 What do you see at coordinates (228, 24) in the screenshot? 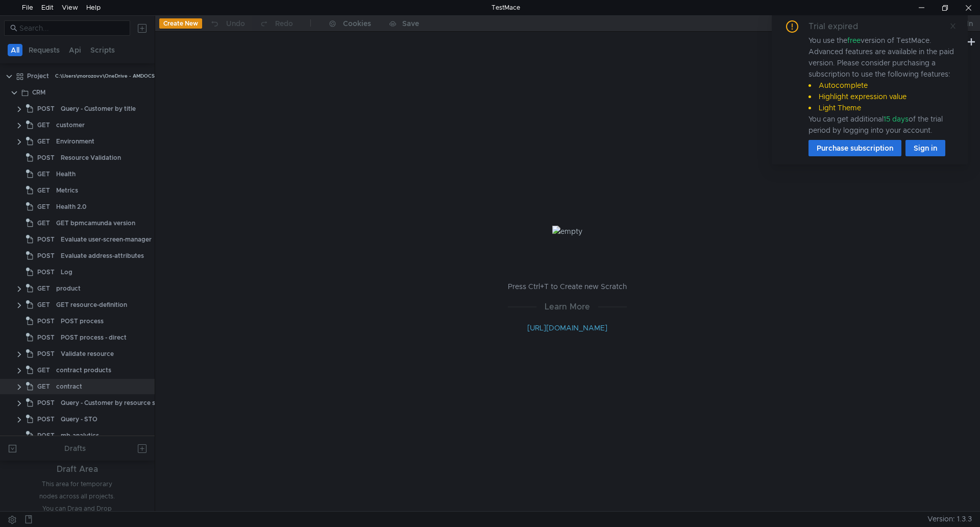
I see `button: Undo` at bounding box center [228, 24].